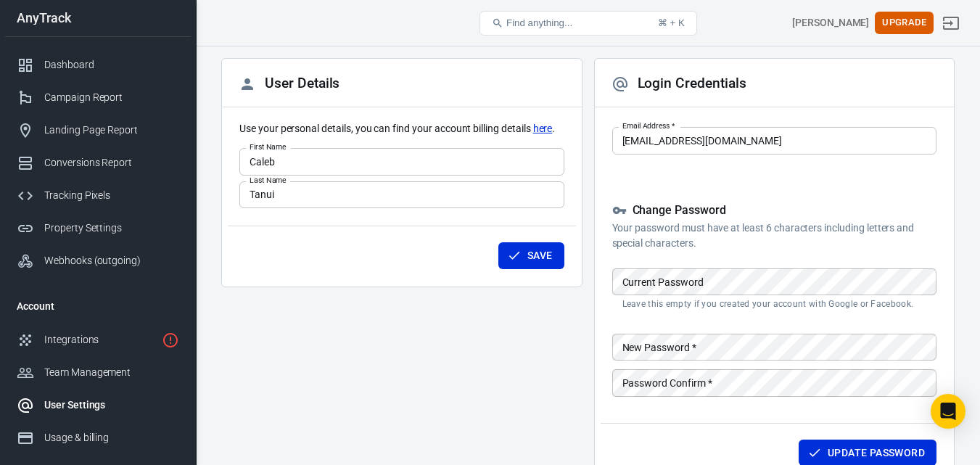  I want to click on div: Usage & billing, so click(112, 438).